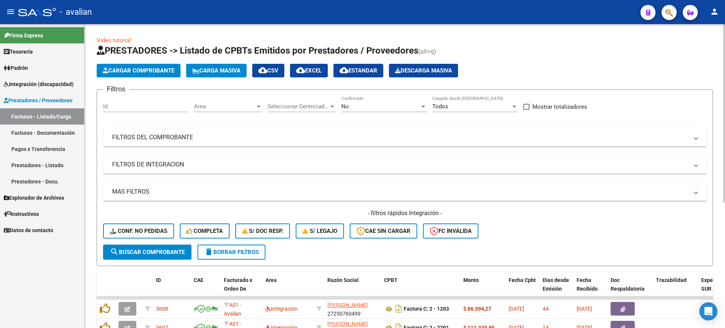  What do you see at coordinates (358, 71) in the screenshot?
I see `span: Estandar` at bounding box center [358, 71].